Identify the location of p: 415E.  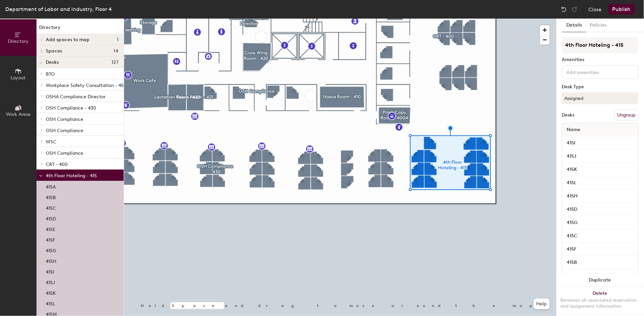
(50, 228).